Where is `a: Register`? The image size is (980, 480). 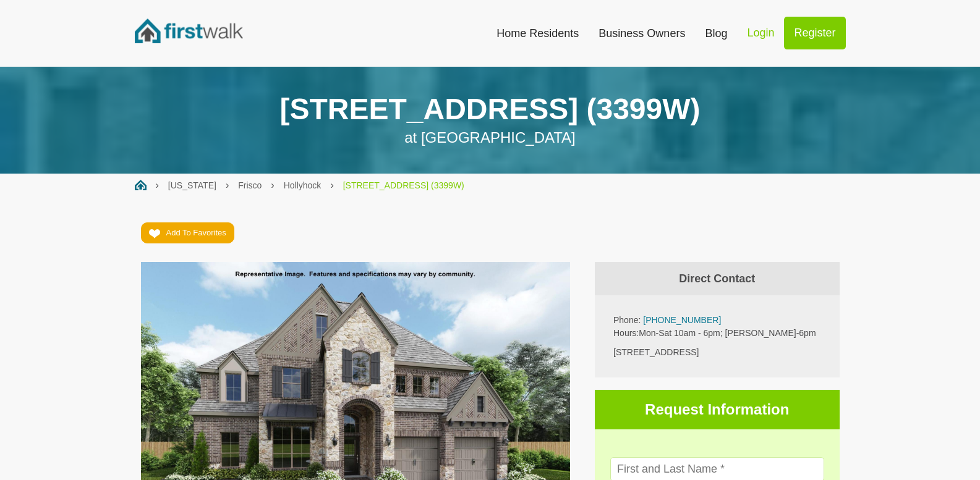
a: Register is located at coordinates (814, 33).